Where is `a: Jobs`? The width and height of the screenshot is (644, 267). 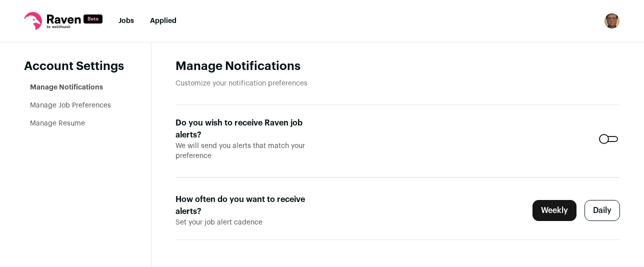
a: Jobs is located at coordinates (126, 21).